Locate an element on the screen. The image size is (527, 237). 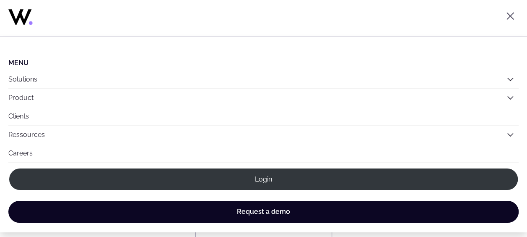
a: Request a demo is located at coordinates (264, 211).